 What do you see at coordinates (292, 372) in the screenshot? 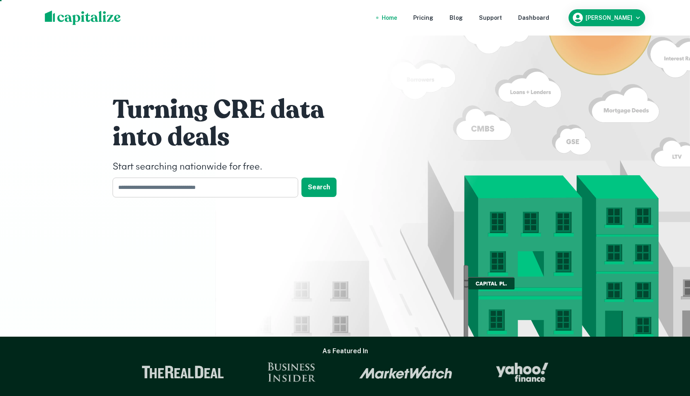
I see `img: Business Insider` at bounding box center [292, 372].